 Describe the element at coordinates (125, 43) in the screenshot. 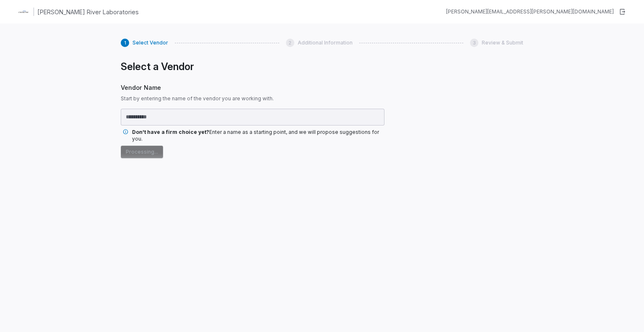

I see `div: 1` at that location.